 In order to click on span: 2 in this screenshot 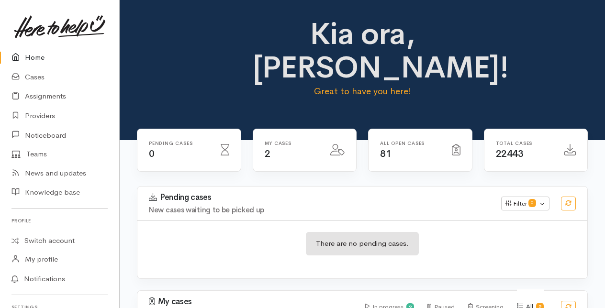, I will do `click(267, 154)`.